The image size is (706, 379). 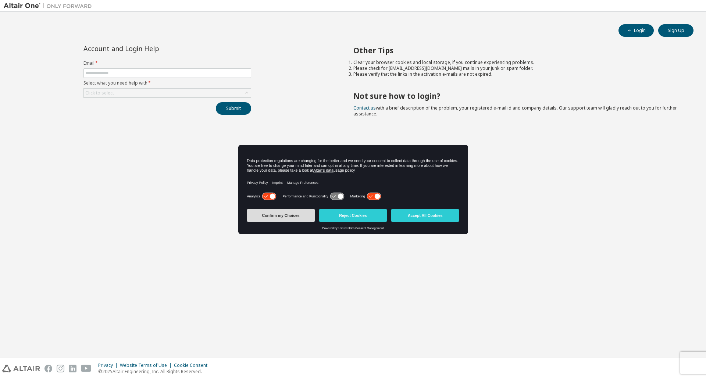 What do you see at coordinates (48, 368) in the screenshot?
I see `img: facebook.svg` at bounding box center [48, 368].